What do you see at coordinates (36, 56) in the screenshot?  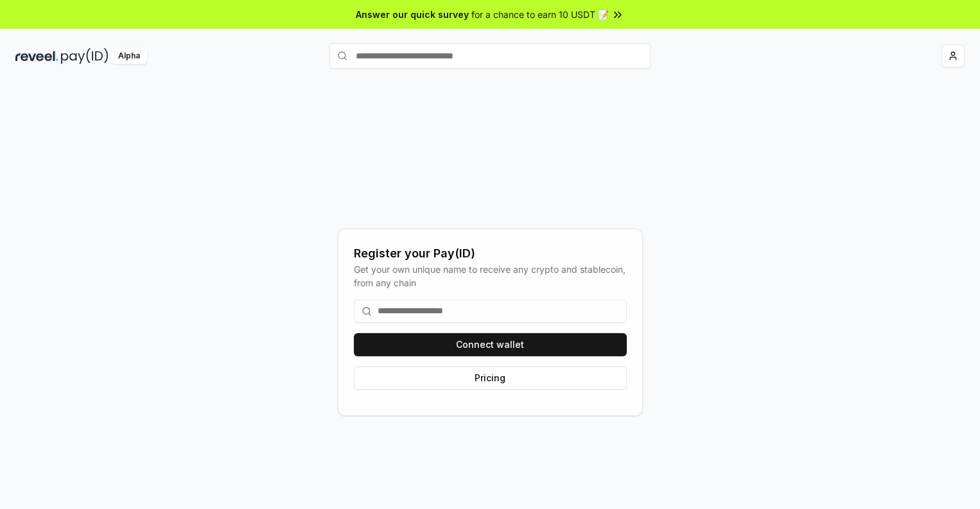 I see `img: reveel_dark` at bounding box center [36, 56].